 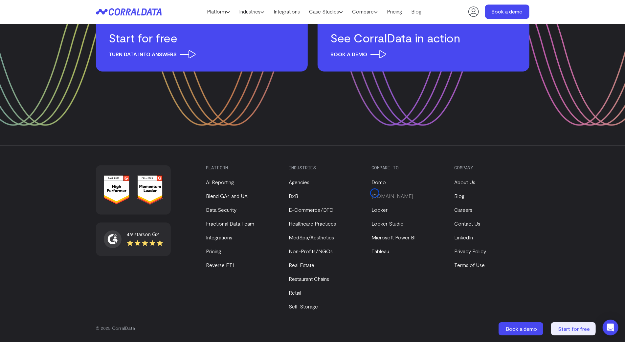 What do you see at coordinates (574, 328) in the screenshot?
I see `span: Start for free` at bounding box center [574, 328].